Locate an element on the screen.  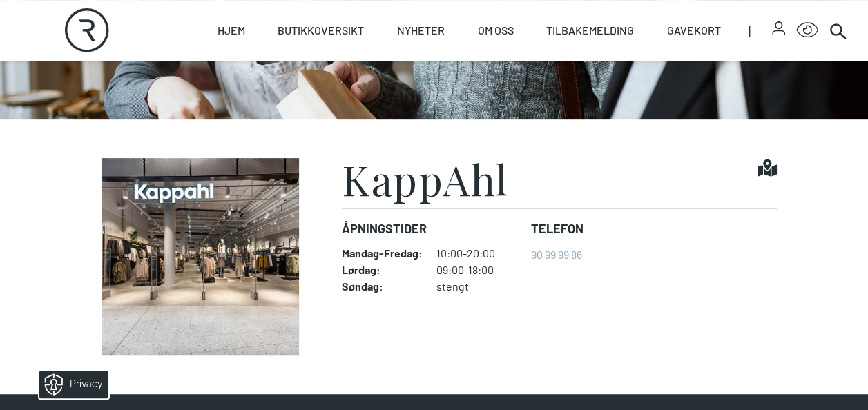
dd: stengt is located at coordinates (478, 287).